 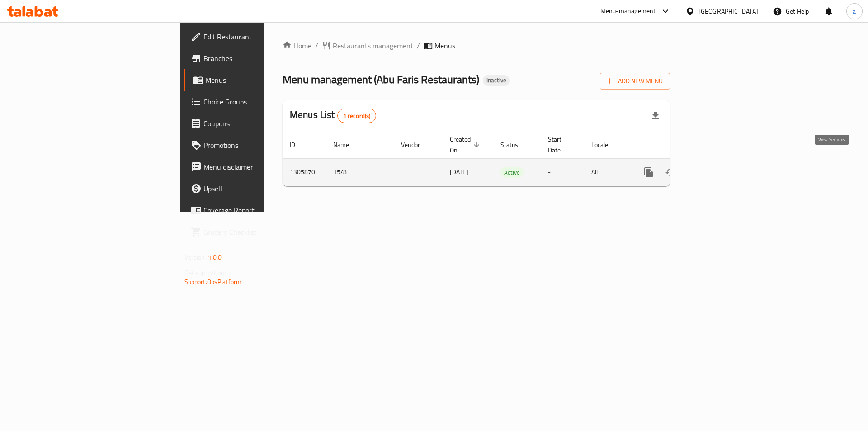 I want to click on span: Edit Restaurant, so click(x=260, y=37).